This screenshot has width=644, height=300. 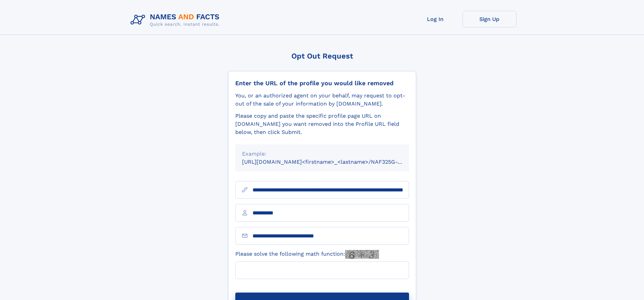 I want to click on a: Sign Up, so click(x=489, y=19).